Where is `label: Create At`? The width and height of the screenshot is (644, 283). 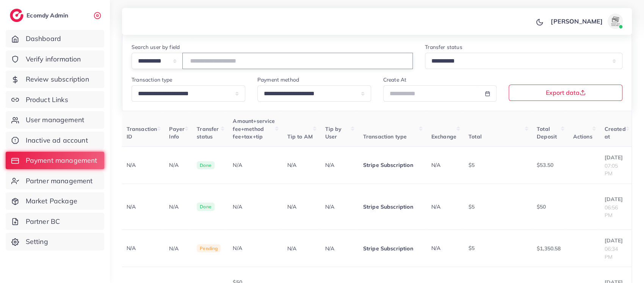 label: Create At is located at coordinates (394, 80).